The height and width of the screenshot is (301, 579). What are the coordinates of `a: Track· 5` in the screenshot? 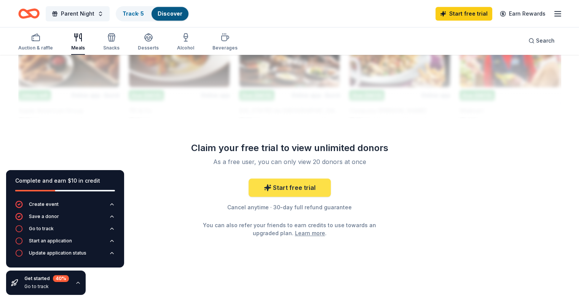 It's located at (133, 13).